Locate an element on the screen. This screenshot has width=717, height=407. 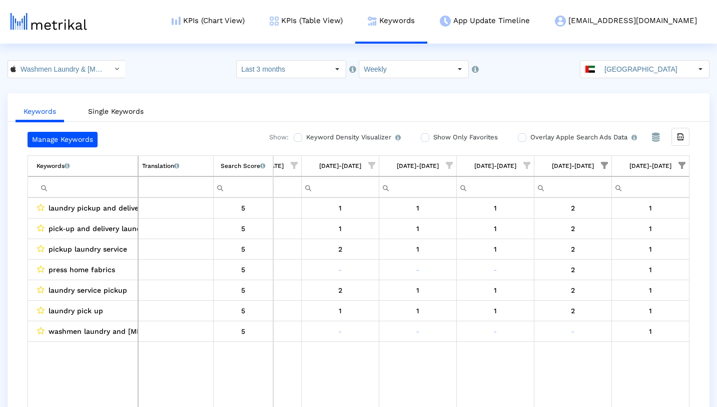
div: Search Score is located at coordinates (243, 166).